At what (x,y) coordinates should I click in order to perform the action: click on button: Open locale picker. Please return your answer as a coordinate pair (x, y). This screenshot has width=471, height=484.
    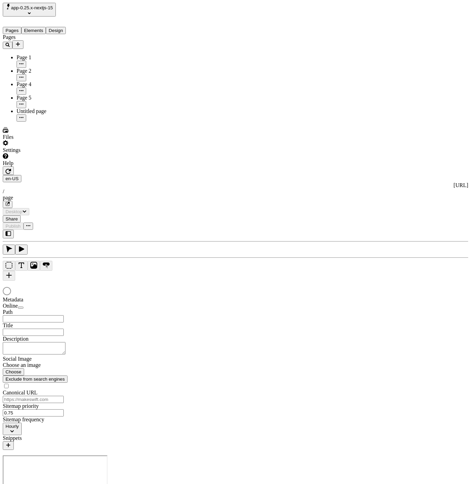
    Looking at the image, I should click on (12, 178).